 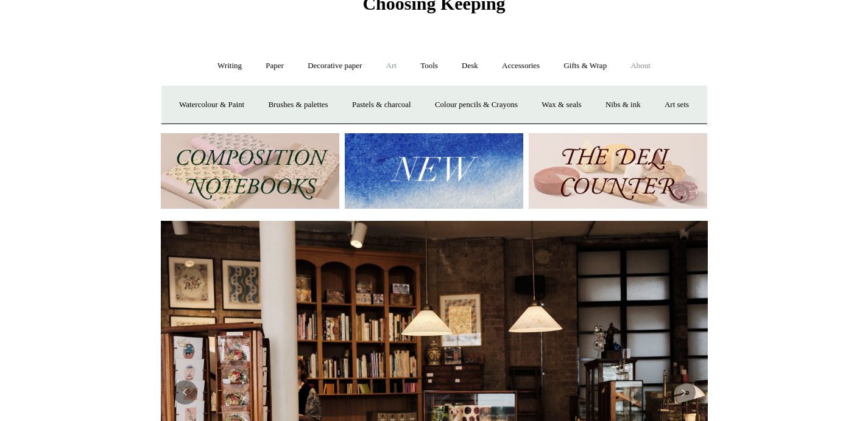 What do you see at coordinates (676, 105) in the screenshot?
I see `a: Art sets` at bounding box center [676, 105].